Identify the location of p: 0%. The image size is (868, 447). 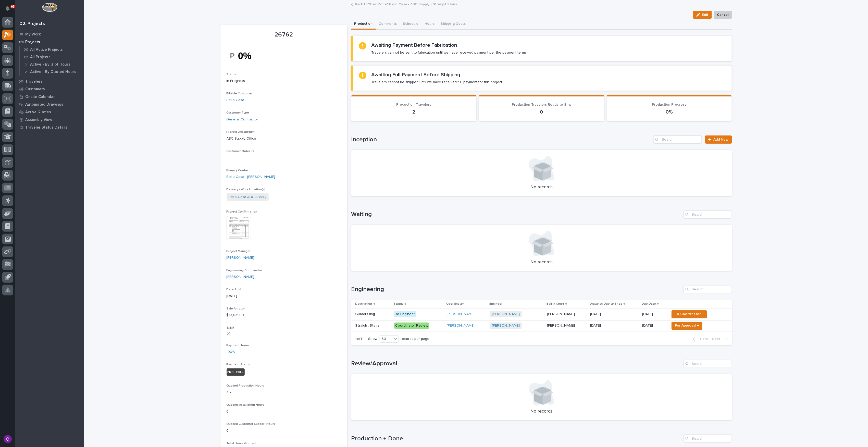
(669, 112).